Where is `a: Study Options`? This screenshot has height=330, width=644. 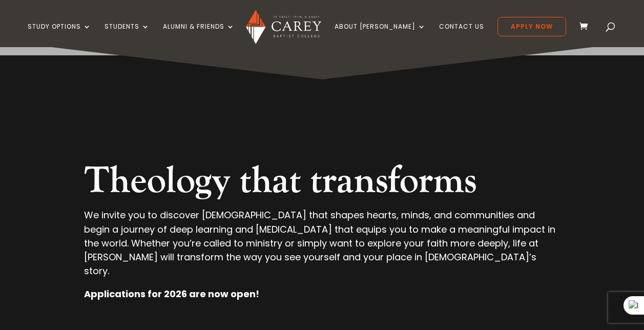 a: Study Options is located at coordinates (60, 35).